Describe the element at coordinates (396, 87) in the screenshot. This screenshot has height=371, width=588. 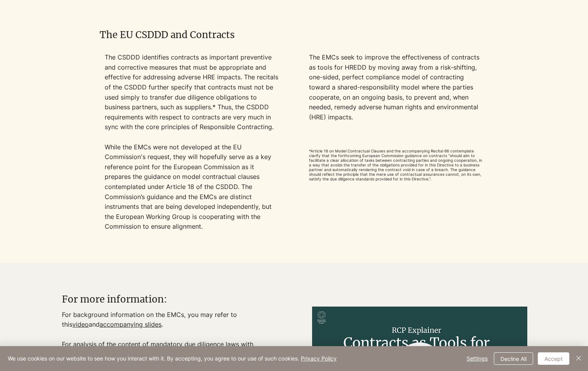
I see `p: The EMCs seek to improve the effectiveness of contracts as tools for HREDD by moving away from a ...` at that location.